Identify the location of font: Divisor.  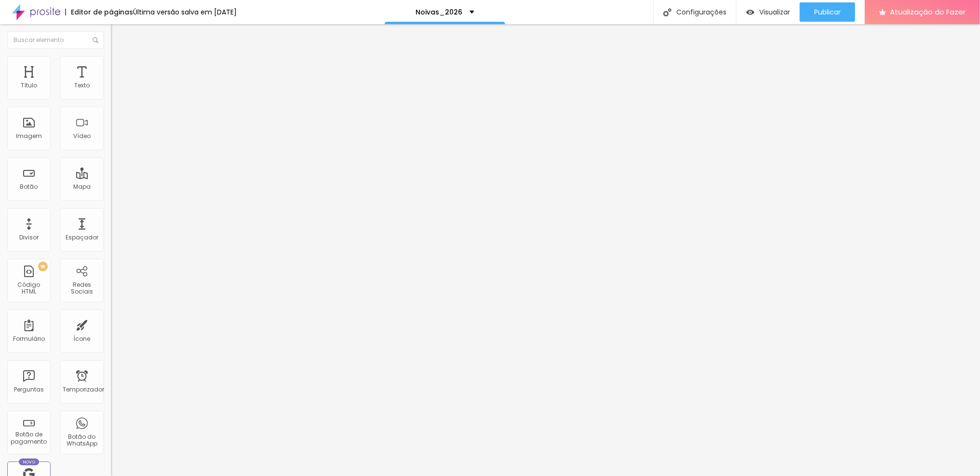
(29, 237).